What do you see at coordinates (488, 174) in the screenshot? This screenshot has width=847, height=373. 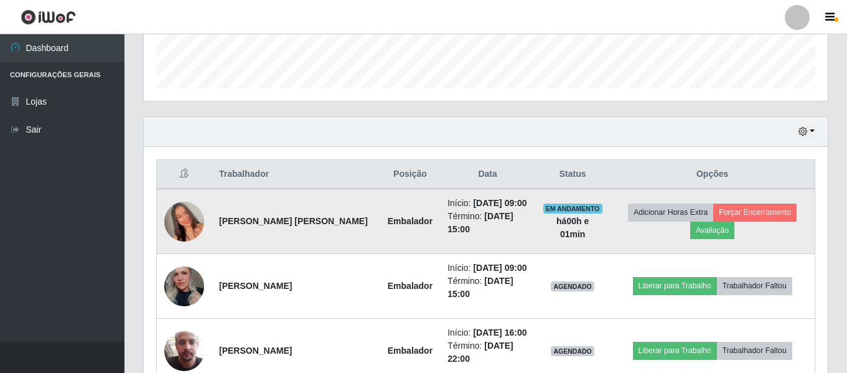 I see `th: Data` at bounding box center [488, 174].